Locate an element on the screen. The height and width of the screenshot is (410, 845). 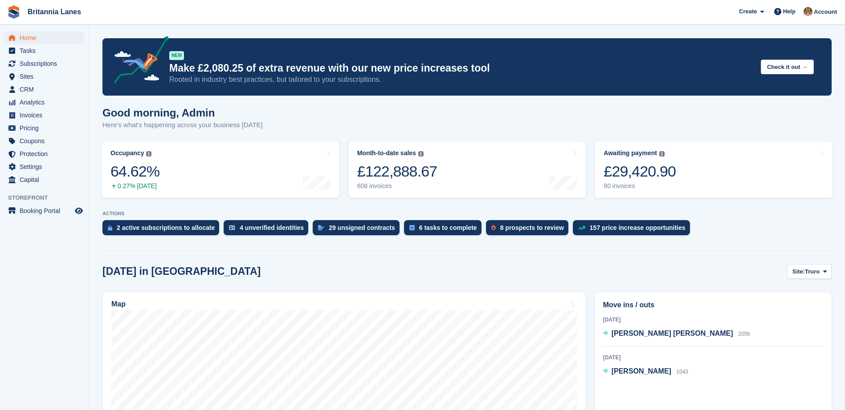
div: 157 price increase opportunities is located at coordinates (637, 228).